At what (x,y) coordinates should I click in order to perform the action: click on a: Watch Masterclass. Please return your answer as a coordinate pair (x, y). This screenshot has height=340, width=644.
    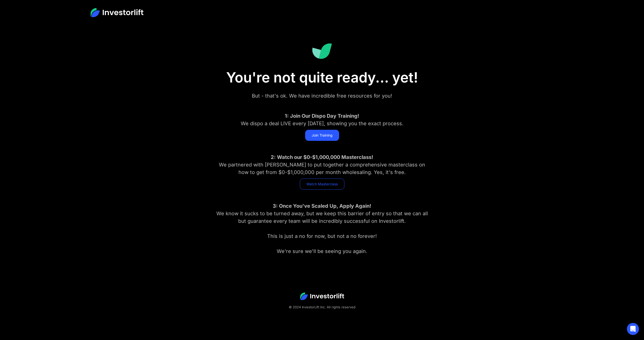
    Looking at the image, I should click on (322, 184).